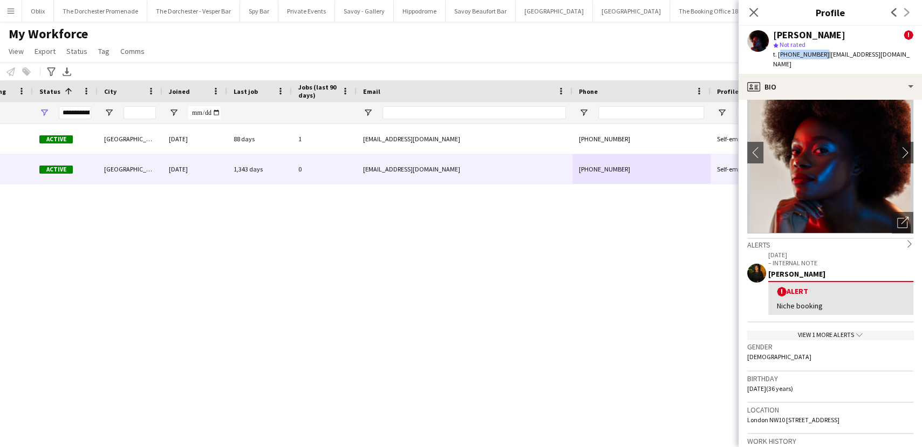  I want to click on span: Phone, so click(588, 91).